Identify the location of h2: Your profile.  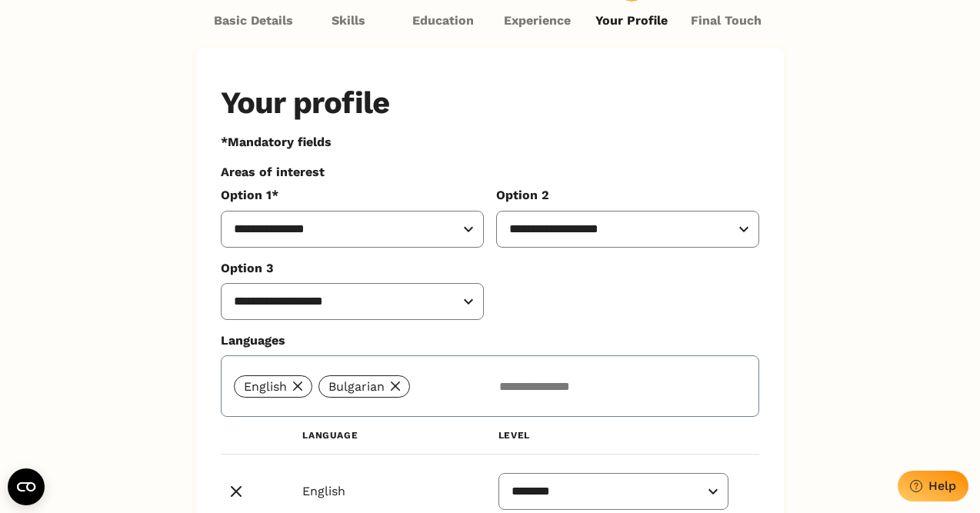
(490, 103).